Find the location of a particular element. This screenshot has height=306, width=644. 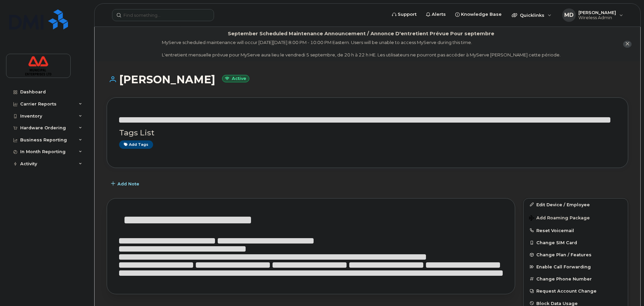

span: Add Note is located at coordinates (128, 183).